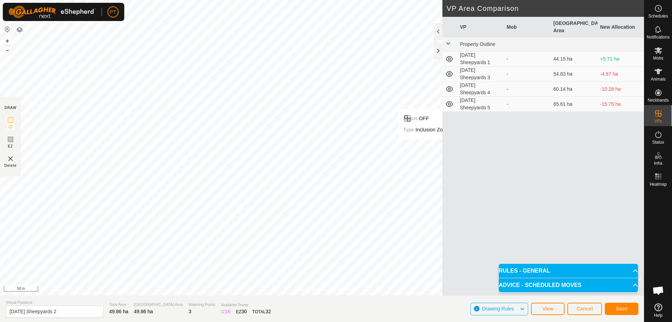 The height and width of the screenshot is (322, 672). Describe the element at coordinates (409, 129) in the screenshot. I see `label: Type:` at that location.